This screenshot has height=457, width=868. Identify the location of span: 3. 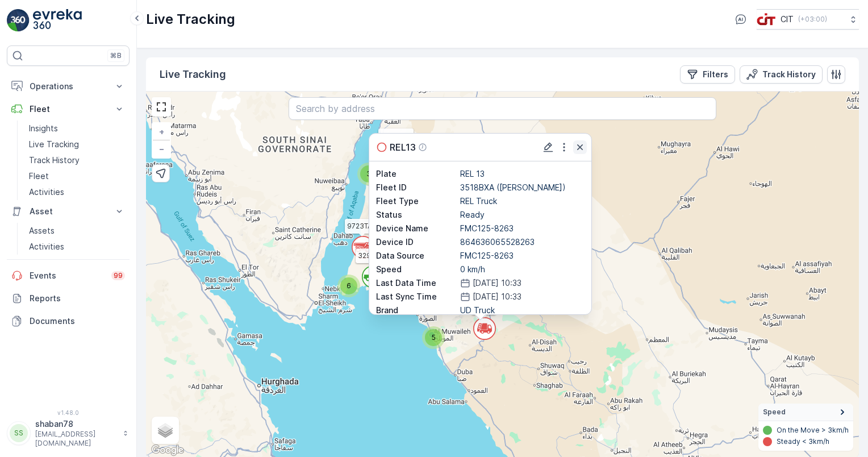
(369, 173).